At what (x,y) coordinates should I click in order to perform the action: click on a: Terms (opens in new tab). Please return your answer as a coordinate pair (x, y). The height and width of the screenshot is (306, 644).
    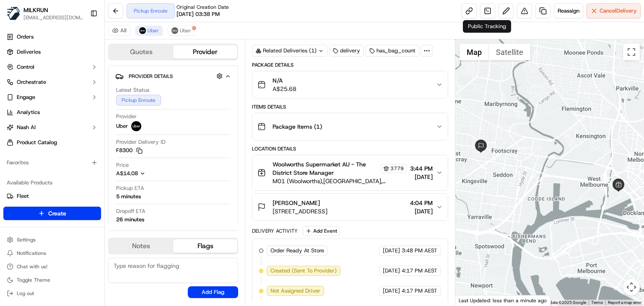
    Looking at the image, I should click on (597, 302).